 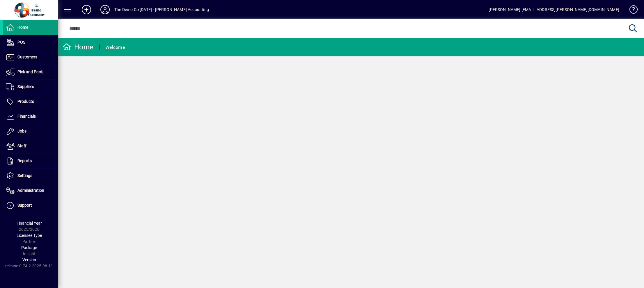 What do you see at coordinates (22, 131) in the screenshot?
I see `span: Jobs` at bounding box center [22, 131].